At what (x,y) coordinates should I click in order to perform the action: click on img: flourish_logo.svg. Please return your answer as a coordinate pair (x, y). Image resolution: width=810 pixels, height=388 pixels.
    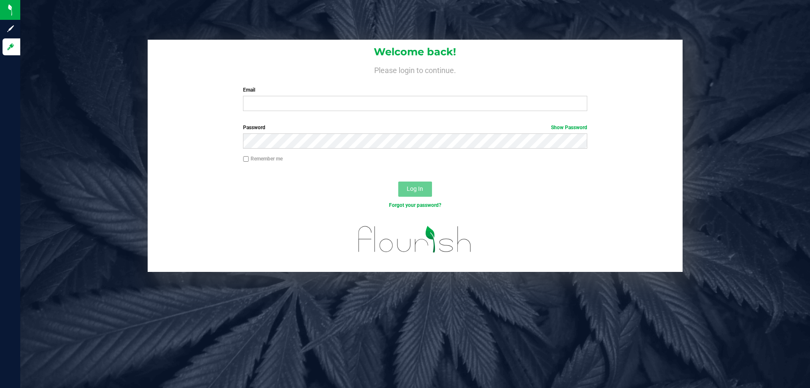
    Looking at the image, I should click on (415, 239).